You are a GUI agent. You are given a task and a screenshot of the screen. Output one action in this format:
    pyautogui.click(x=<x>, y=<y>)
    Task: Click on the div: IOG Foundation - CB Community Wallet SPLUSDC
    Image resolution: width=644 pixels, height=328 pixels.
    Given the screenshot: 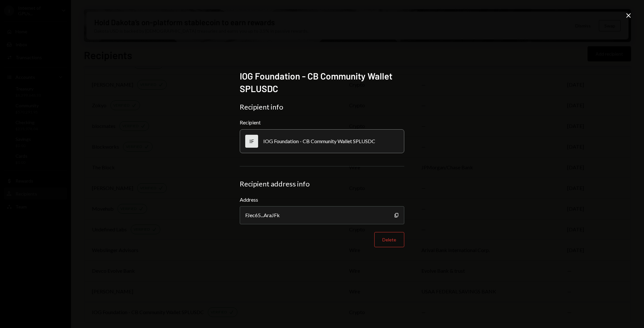 What is the action you would take?
    pyautogui.click(x=319, y=141)
    